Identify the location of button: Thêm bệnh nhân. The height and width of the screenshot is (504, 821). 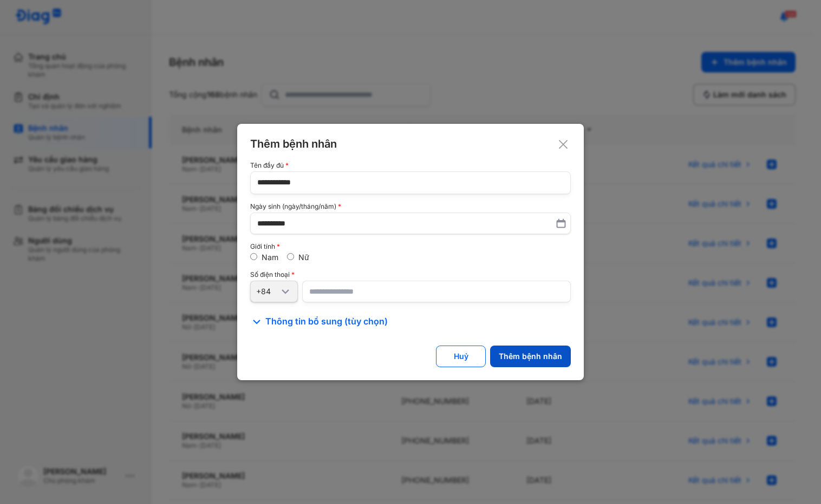
(530, 357).